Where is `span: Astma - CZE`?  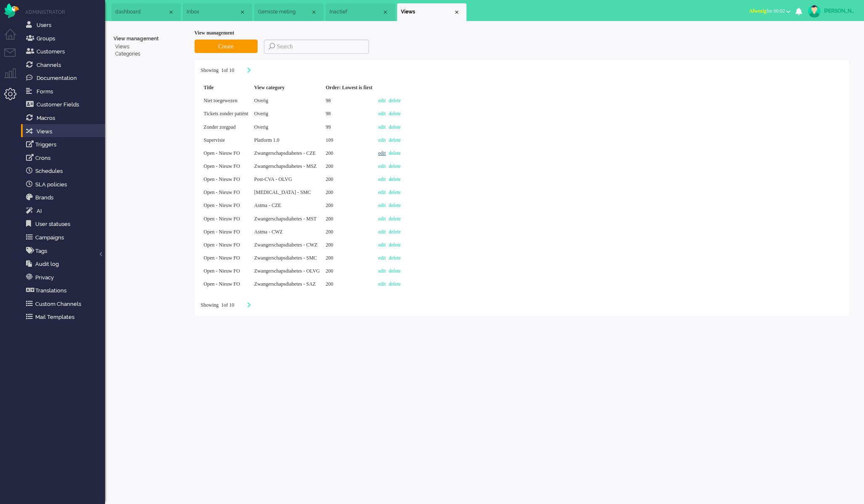 span: Astma - CZE is located at coordinates (268, 205).